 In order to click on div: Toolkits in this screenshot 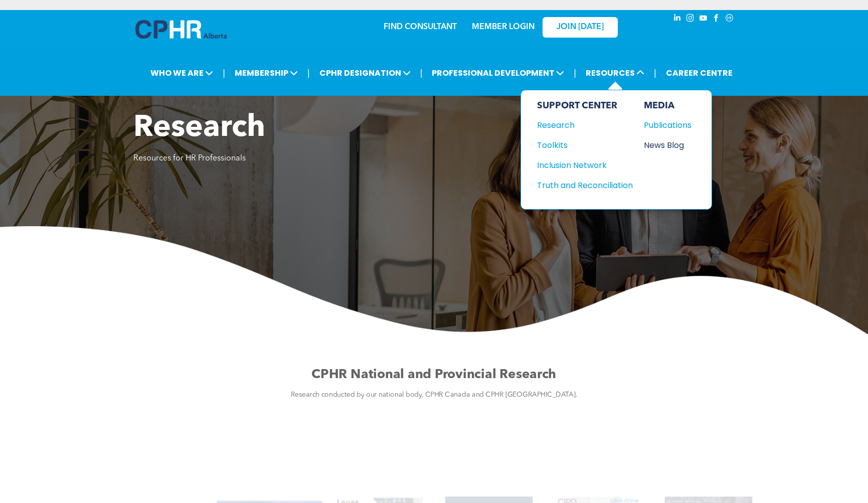, I will do `click(580, 145)`.